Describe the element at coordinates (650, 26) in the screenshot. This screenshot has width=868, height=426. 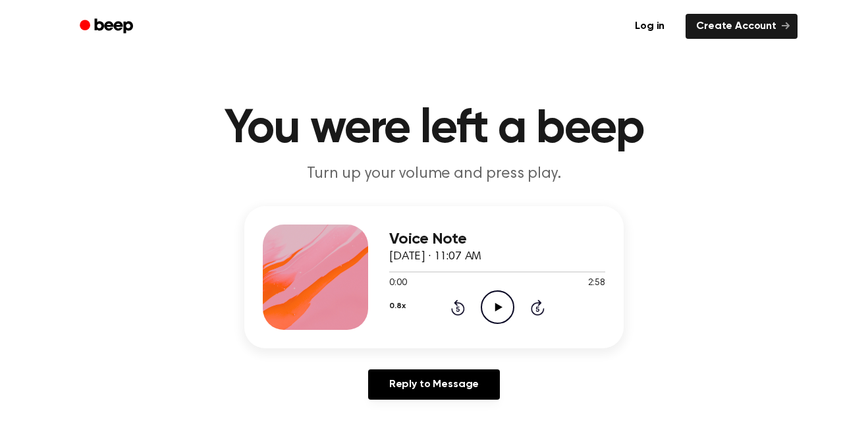
I see `a: Log in` at that location.